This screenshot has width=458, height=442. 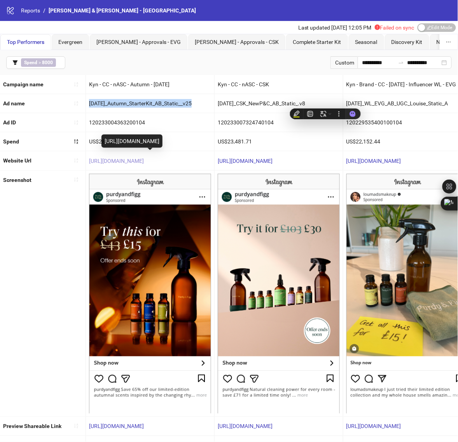 I want to click on span: swap-right, so click(x=401, y=63).